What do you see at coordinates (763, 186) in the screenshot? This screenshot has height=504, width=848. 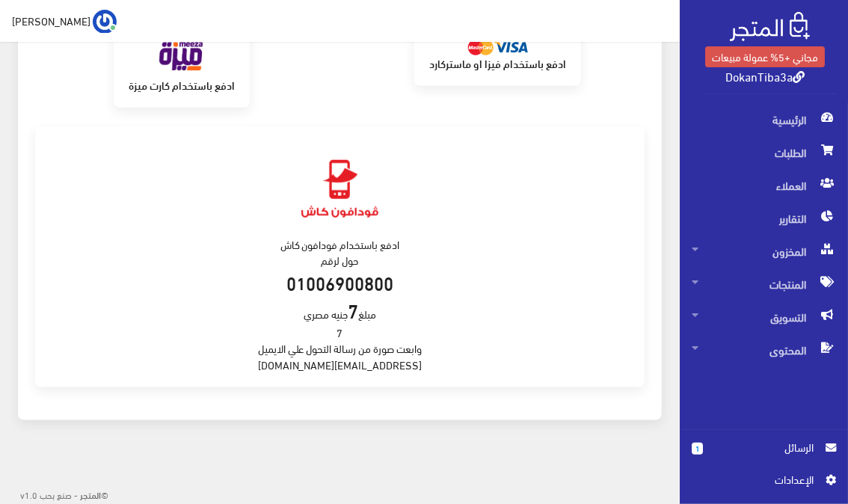 I see `a: العملاء` at bounding box center [763, 186].